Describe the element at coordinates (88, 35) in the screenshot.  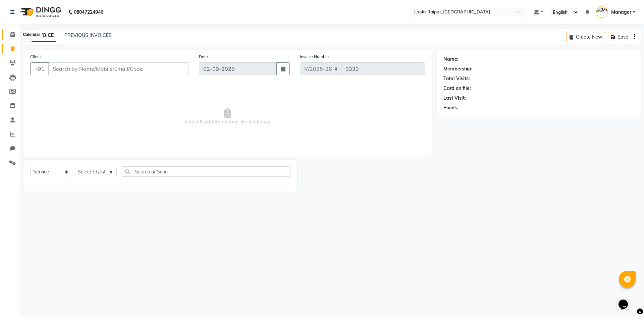
I see `a: PREVIOUS INVOICES` at that location.